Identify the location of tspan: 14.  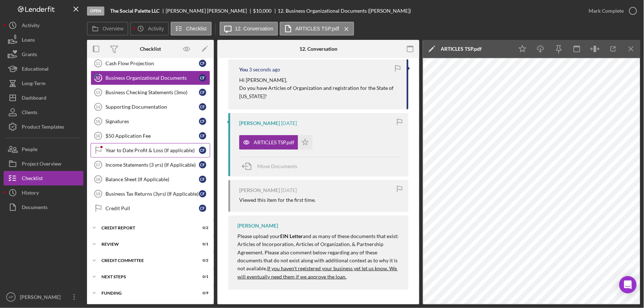
(98, 107).